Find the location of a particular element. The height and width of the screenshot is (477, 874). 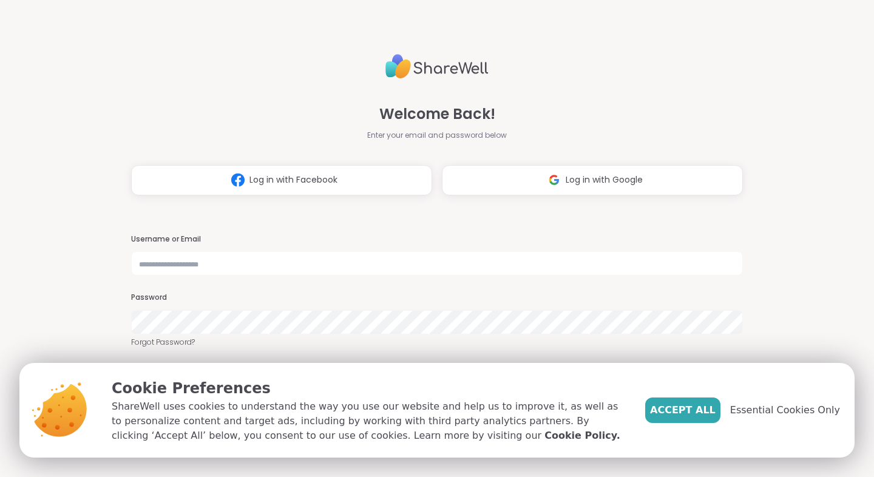

span: Essential Cookies Only is located at coordinates (785, 410).